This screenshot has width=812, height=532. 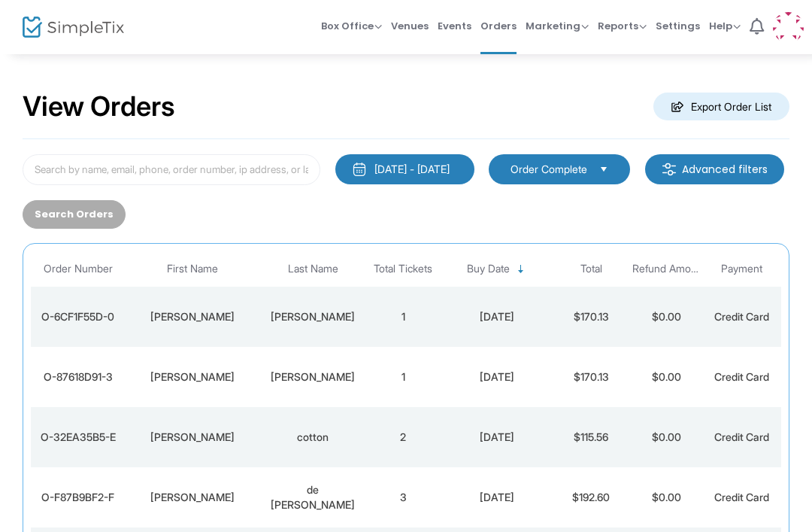 What do you see at coordinates (499, 26) in the screenshot?
I see `span: Orders` at bounding box center [499, 26].